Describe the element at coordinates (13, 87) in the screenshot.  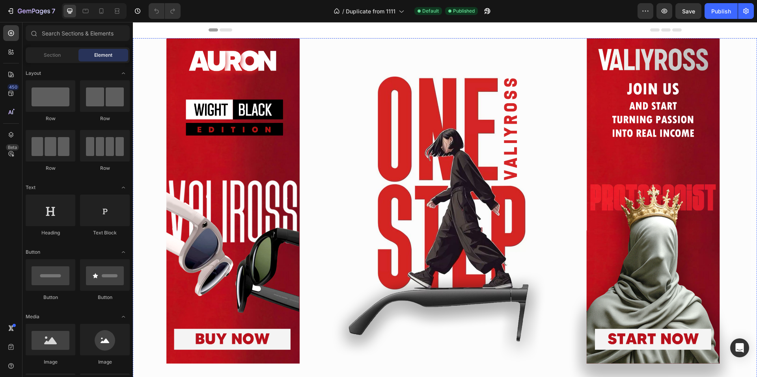
I see `div: 450` at that location.